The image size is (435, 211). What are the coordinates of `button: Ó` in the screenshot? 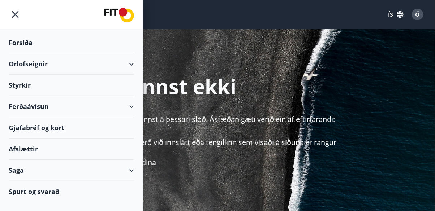 It's located at (417, 14).